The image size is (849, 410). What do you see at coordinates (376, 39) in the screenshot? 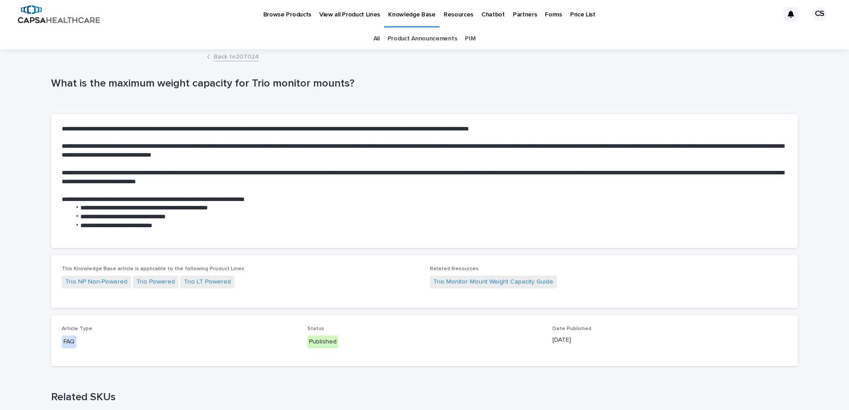
I see `a: All` at bounding box center [376, 39].